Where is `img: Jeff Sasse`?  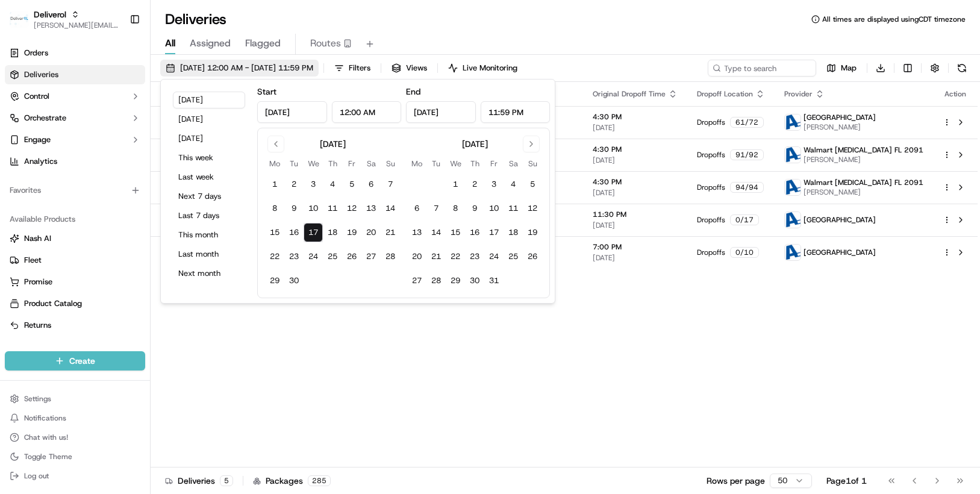 img: Jeff Sasse is located at coordinates (22, 218).